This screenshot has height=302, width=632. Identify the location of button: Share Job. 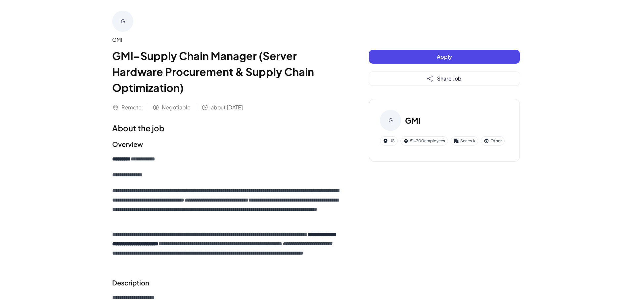
(444, 78).